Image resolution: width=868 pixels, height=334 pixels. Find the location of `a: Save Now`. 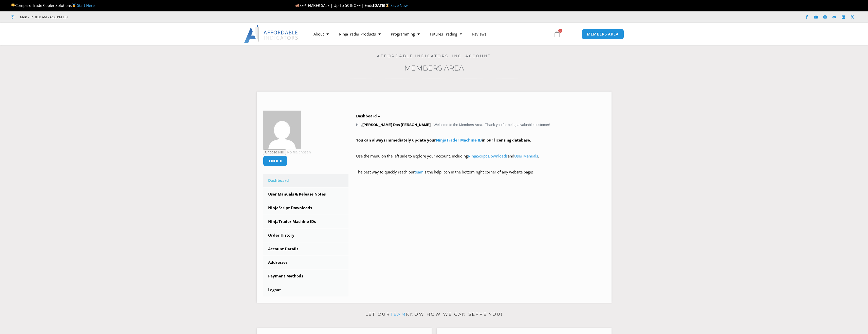

a: Save Now is located at coordinates (399, 6).